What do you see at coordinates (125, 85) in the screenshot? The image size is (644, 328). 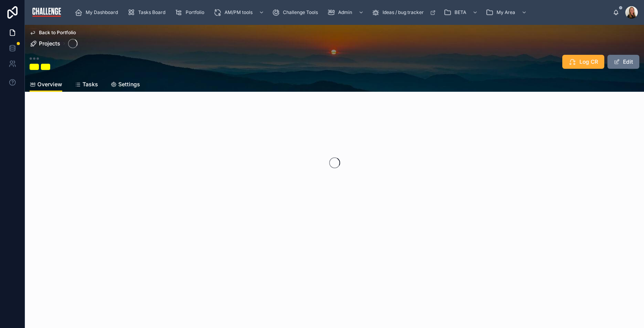 I see `a: Settings` at bounding box center [125, 85].